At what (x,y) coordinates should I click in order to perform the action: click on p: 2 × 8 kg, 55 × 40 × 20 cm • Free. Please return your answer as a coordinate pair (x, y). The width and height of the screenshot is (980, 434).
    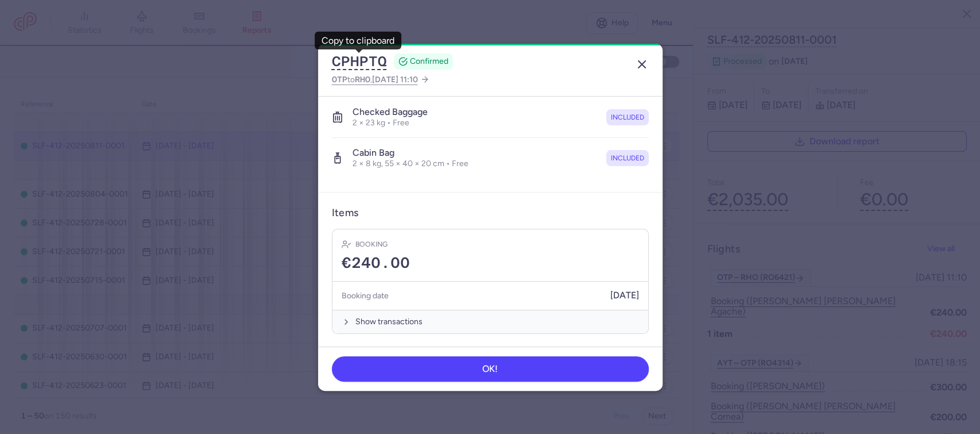
    Looking at the image, I should click on (411, 163).